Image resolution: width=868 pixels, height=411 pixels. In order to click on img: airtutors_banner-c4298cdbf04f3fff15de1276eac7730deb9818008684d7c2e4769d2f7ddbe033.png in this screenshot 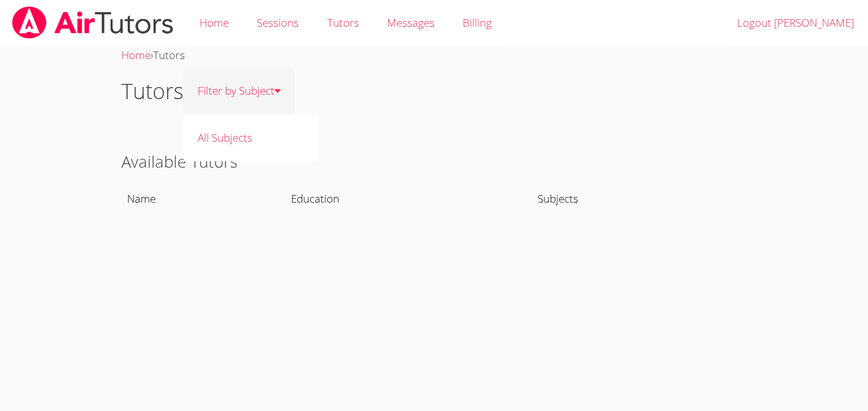, I will do `click(92, 22)`.